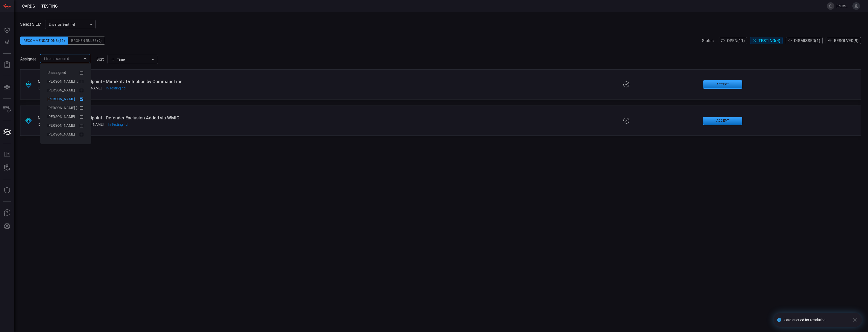 This screenshot has width=868, height=332. I want to click on button: Inventory, so click(7, 110).